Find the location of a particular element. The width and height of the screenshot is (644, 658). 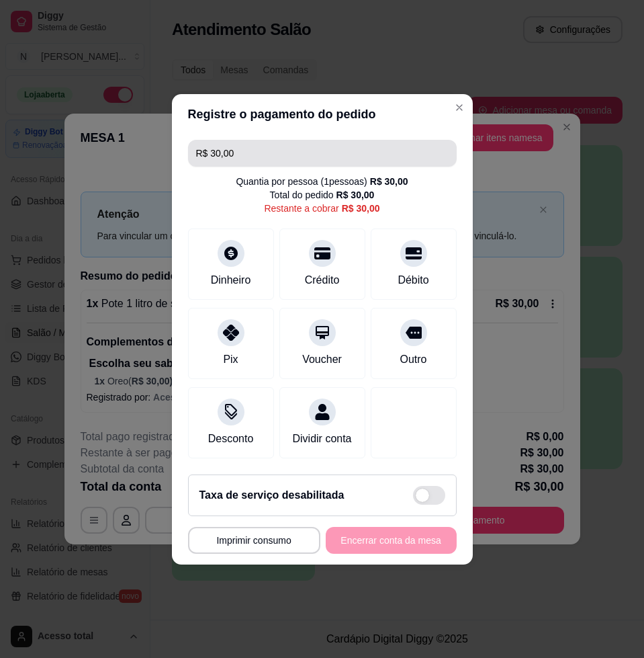

div: Outro is located at coordinates (413, 359).